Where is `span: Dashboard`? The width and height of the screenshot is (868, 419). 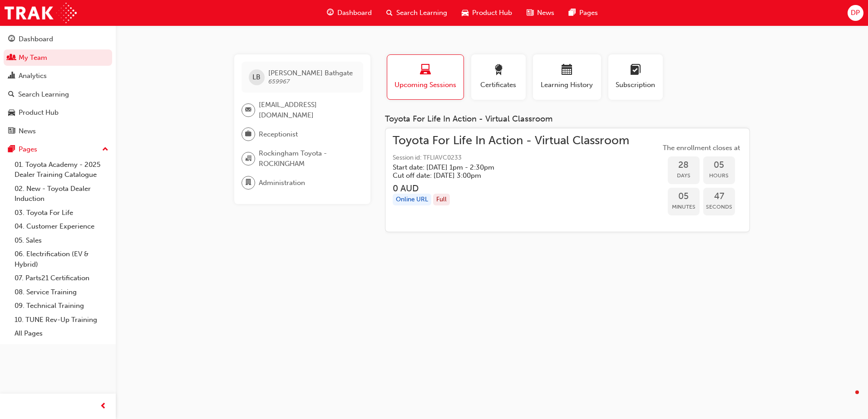
span: Dashboard is located at coordinates (354, 12).